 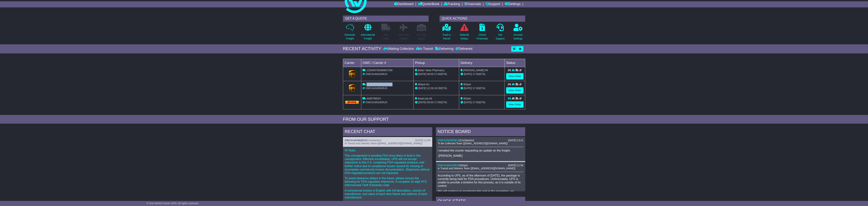 I want to click on span: Strips, so click(x=463, y=165).